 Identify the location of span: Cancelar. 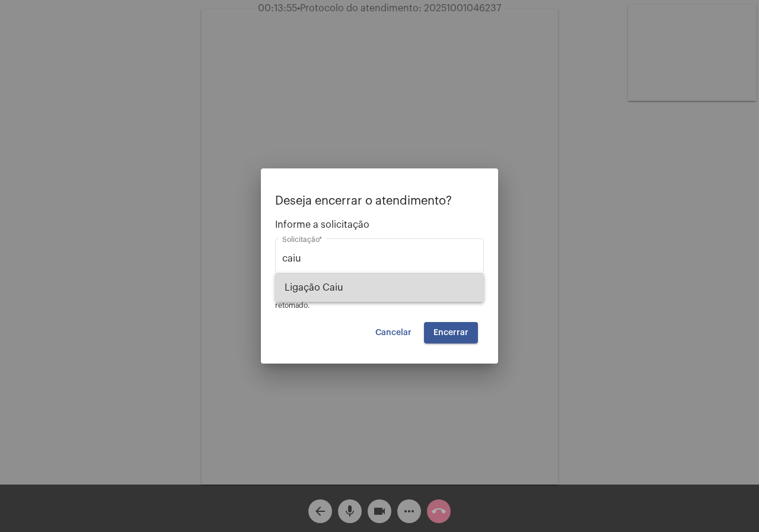
(393, 333).